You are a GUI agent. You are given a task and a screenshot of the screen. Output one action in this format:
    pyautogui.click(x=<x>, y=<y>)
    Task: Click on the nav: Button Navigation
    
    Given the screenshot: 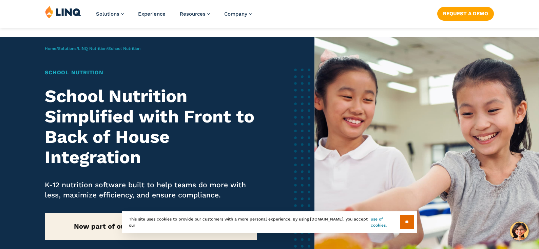 What is the action you would take?
    pyautogui.click(x=465, y=13)
    